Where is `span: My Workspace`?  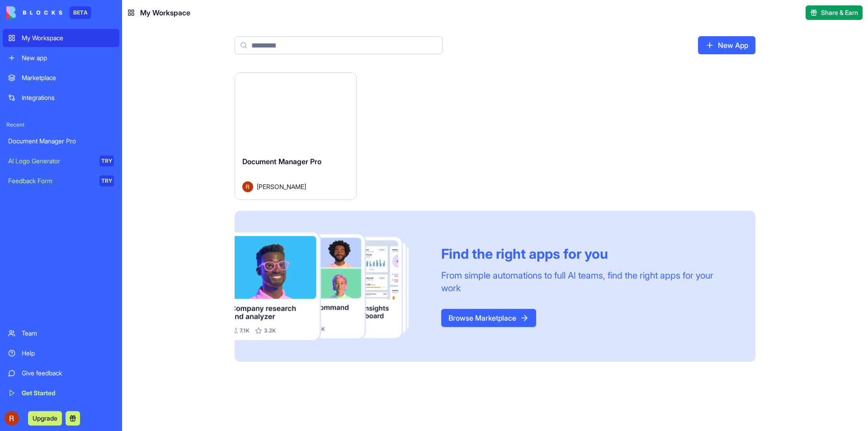 span: My Workspace is located at coordinates (165, 12).